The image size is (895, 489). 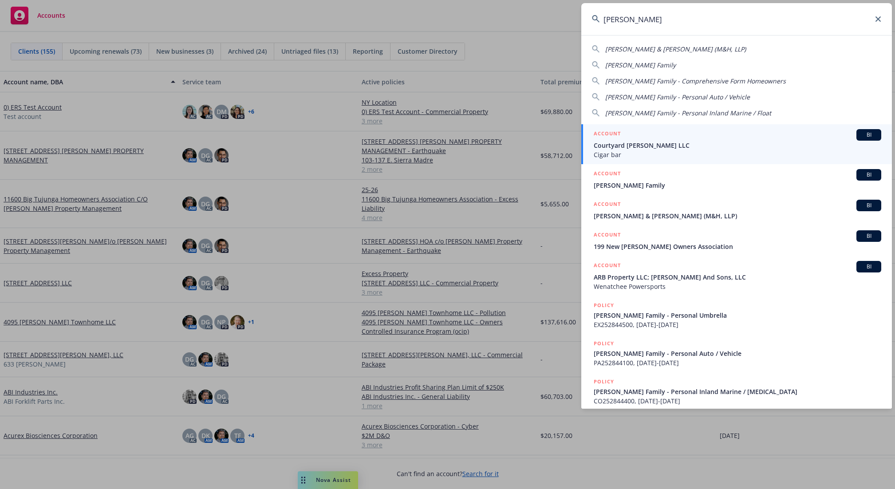 What do you see at coordinates (737, 19) in the screenshot?
I see `input: Search...` at bounding box center [737, 19].